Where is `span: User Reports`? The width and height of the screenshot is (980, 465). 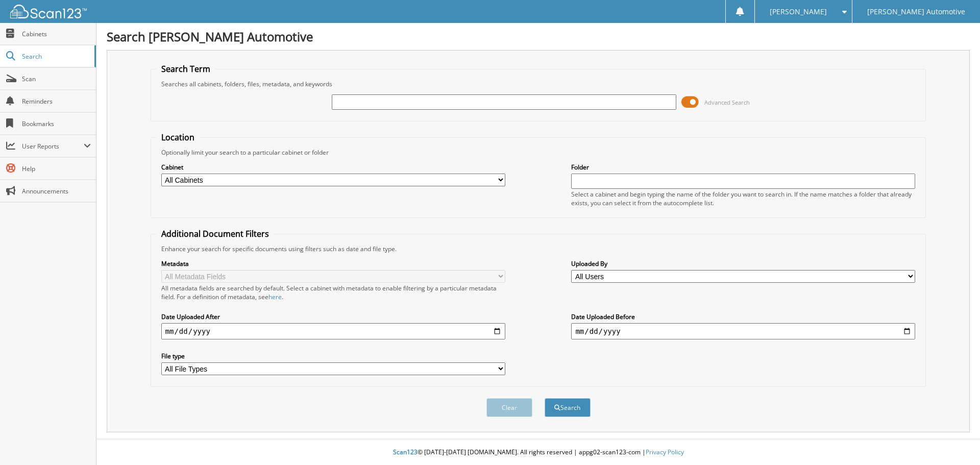
span: User Reports is located at coordinates (52, 146).